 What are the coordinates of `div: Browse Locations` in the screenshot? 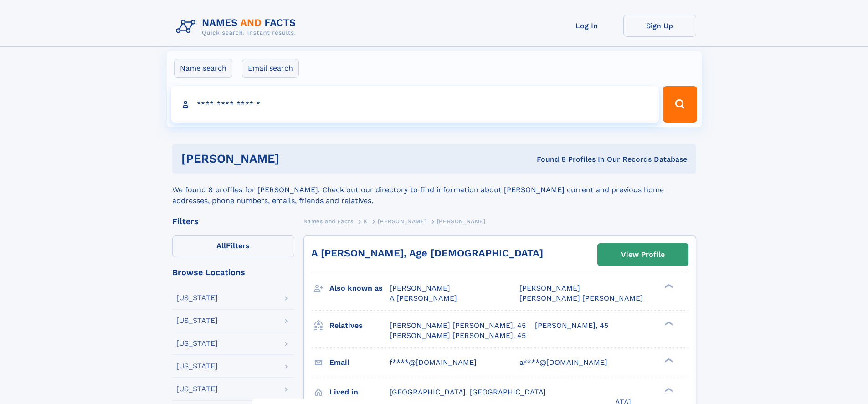 It's located at (234, 273).